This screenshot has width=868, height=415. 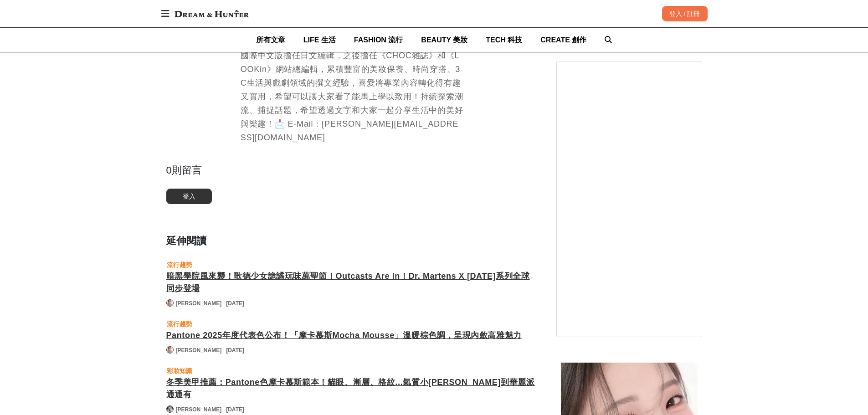 I want to click on a: LIFE 生活, so click(x=320, y=40).